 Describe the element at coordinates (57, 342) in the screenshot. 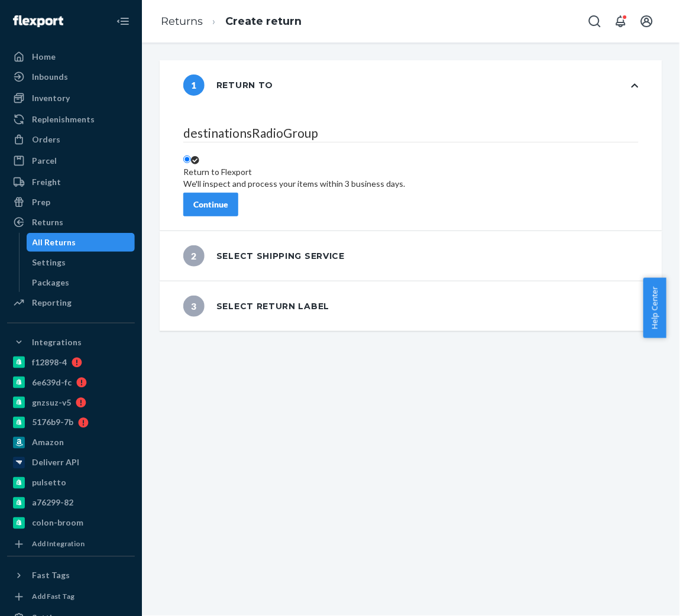

I see `div: Integrations` at that location.